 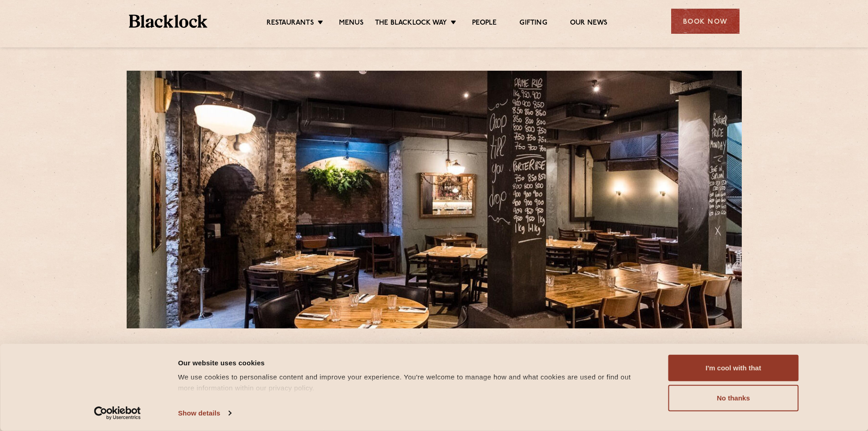 What do you see at coordinates (117, 413) in the screenshot?
I see `a: Usercentrics Cookiebot - opens in a new window` at bounding box center [117, 413].